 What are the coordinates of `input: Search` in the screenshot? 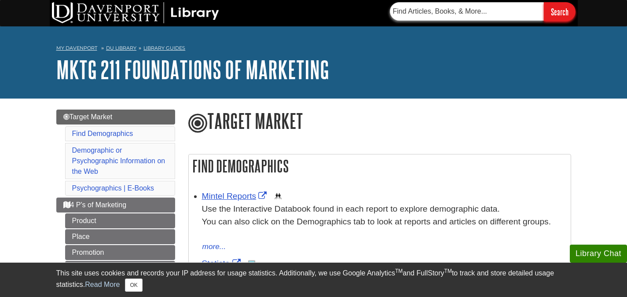 It's located at (559, 11).